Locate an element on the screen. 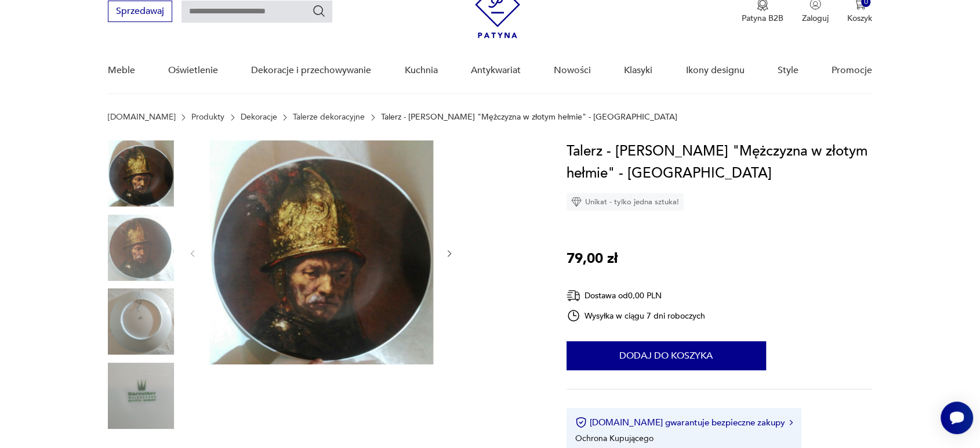  a: Kuchnia is located at coordinates (421, 70).